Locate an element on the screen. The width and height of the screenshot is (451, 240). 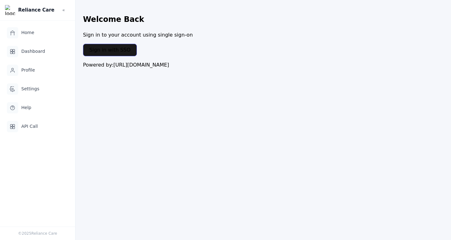
div: Reliance Care is located at coordinates (36, 10).